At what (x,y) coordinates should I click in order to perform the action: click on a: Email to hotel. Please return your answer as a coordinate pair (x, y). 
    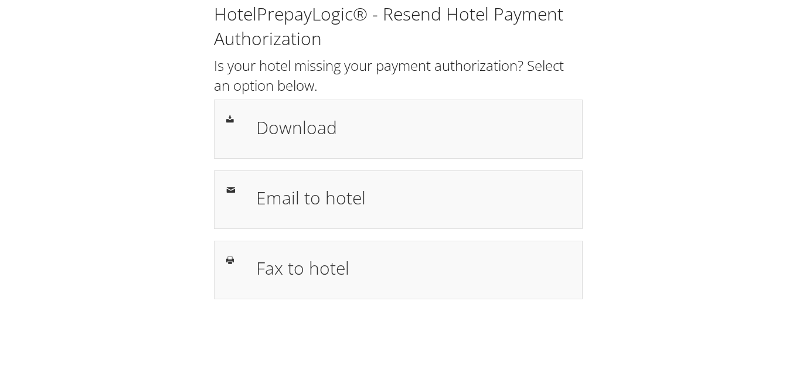
    Looking at the image, I should click on (398, 200).